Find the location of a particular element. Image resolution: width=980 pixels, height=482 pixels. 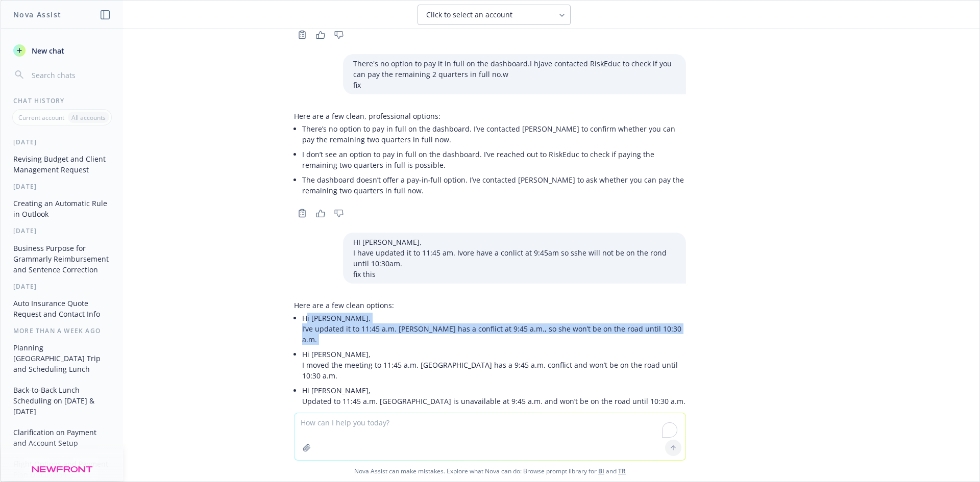

p: fix this is located at coordinates (515, 274).